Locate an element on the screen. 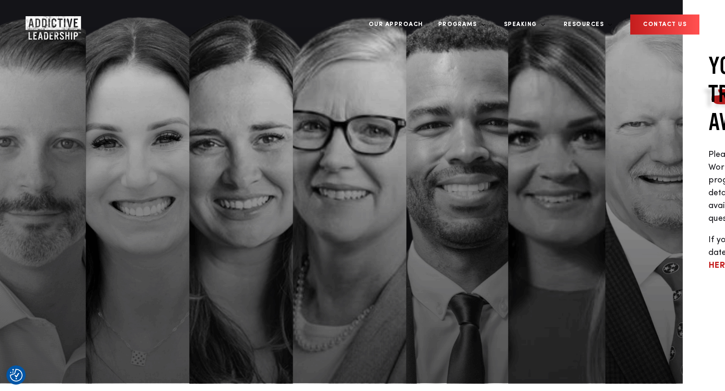 Image resolution: width=725 pixels, height=391 pixels. a: Programs is located at coordinates (459, 24).